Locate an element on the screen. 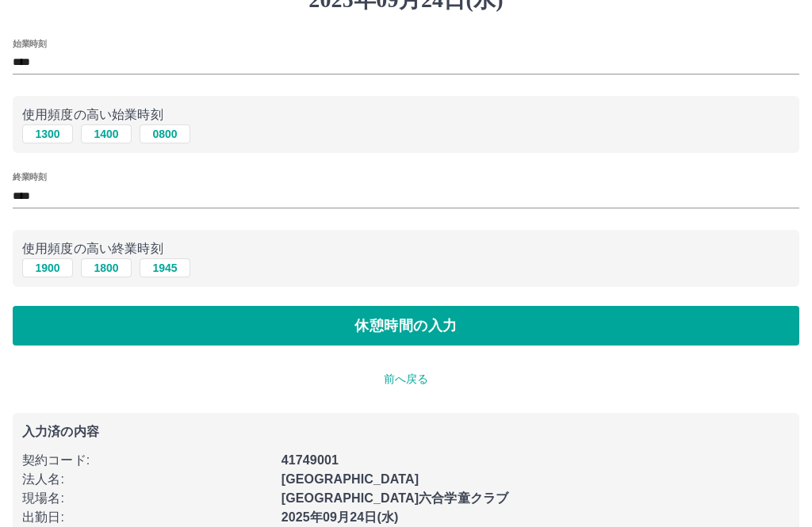  p: 現場名 : is located at coordinates (146, 498).